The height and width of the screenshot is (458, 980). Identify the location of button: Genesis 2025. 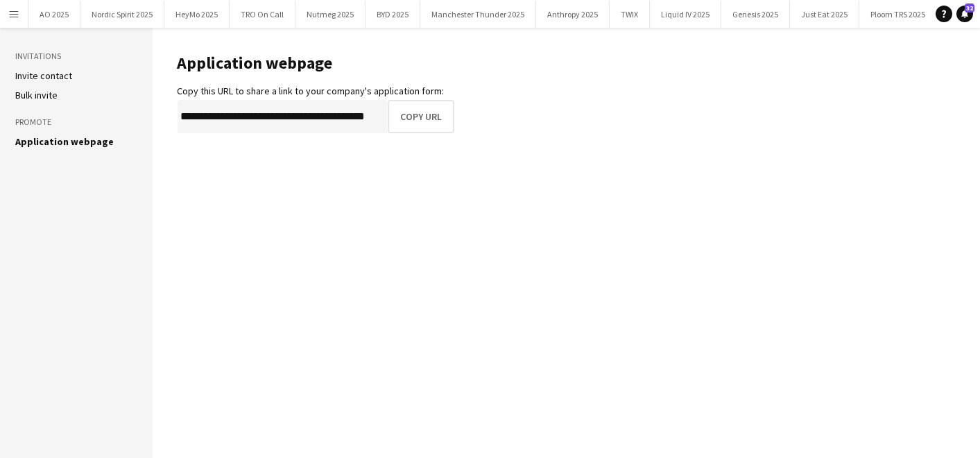
(755, 13).